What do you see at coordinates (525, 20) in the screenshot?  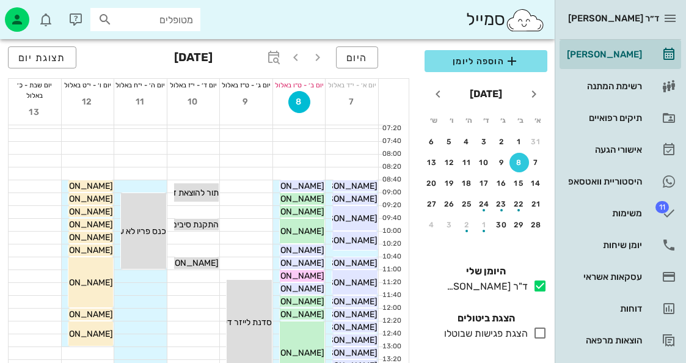 I see `img: SmileCloud logo` at bounding box center [525, 20].